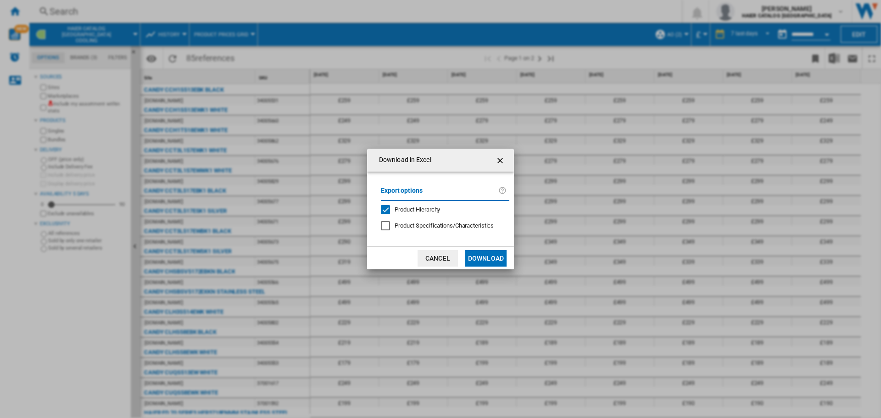 The height and width of the screenshot is (418, 881). What do you see at coordinates (438, 258) in the screenshot?
I see `button: Cancel` at bounding box center [438, 258].